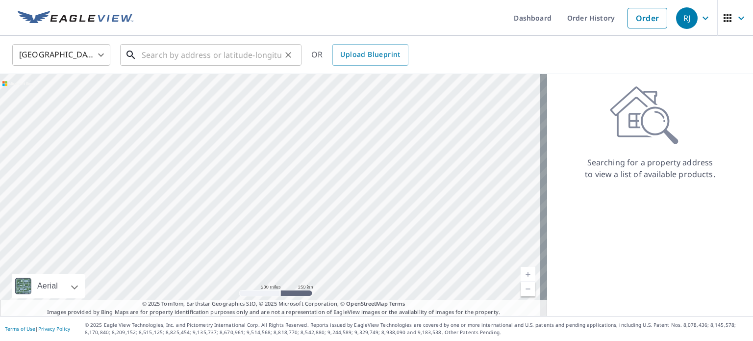 The height and width of the screenshot is (341, 753). What do you see at coordinates (647, 18) in the screenshot?
I see `a: Order` at bounding box center [647, 18].